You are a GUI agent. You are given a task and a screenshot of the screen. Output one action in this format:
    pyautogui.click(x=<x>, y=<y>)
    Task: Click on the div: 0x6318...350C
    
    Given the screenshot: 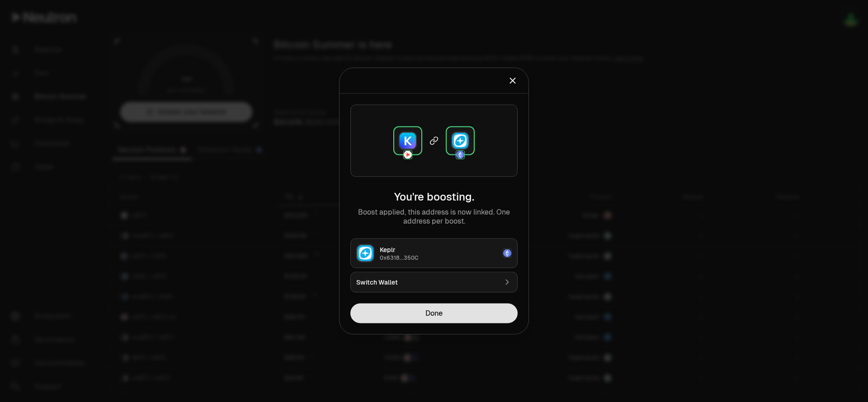 What is the action you would take?
    pyautogui.click(x=439, y=258)
    